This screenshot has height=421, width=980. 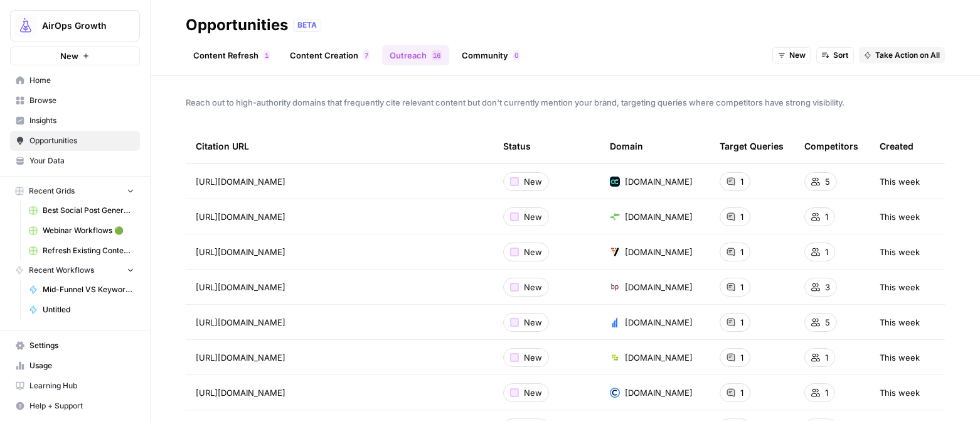 What do you see at coordinates (75, 191) in the screenshot?
I see `button: Recent Grids` at bounding box center [75, 191].